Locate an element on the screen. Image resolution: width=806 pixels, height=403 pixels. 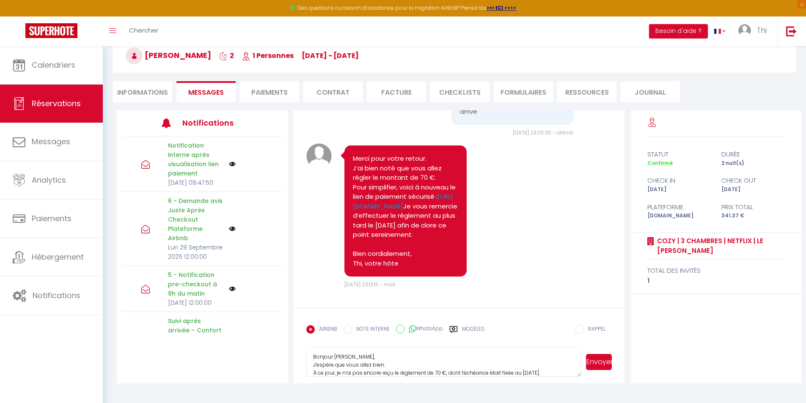
label: RAPPEL is located at coordinates (595, 330).